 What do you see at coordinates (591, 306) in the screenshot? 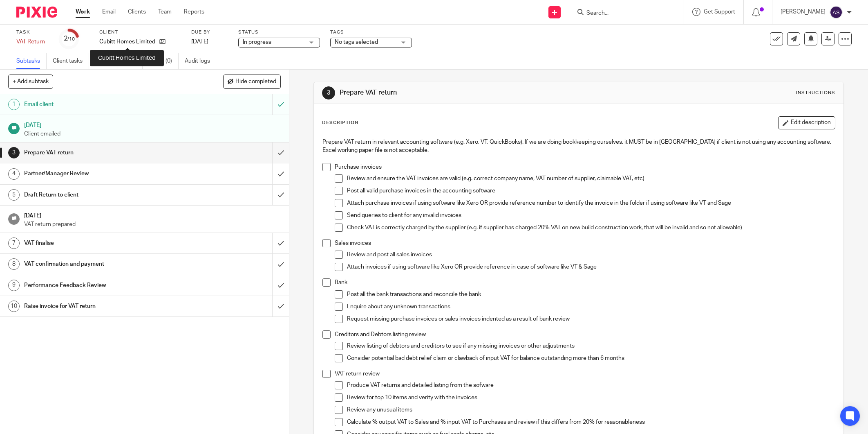
I see `p: Enquire about any unknown transactions` at bounding box center [591, 306].